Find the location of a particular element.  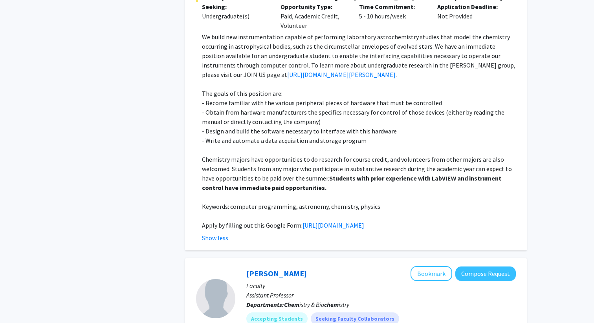

b: chem is located at coordinates (331, 305).